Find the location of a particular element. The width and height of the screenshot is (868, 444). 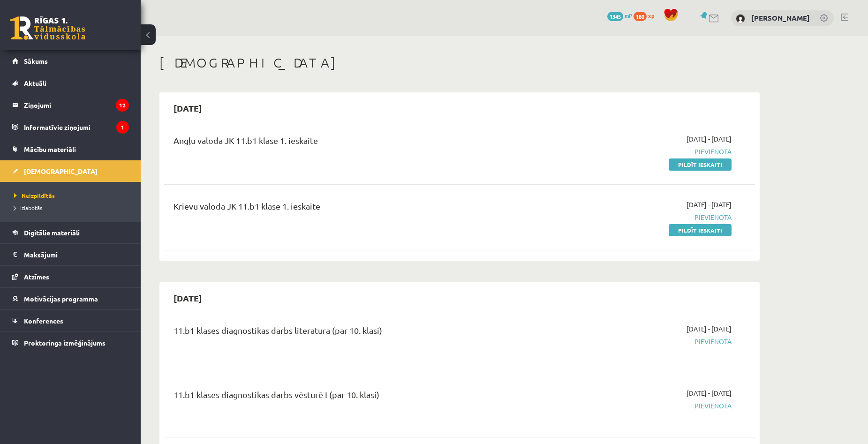

span: Sākums is located at coordinates (36, 61).